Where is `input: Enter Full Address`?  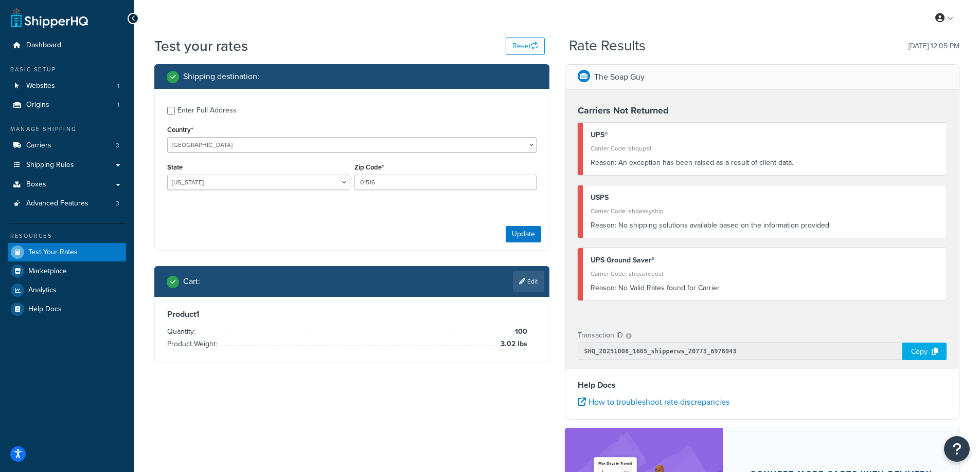
input: Enter Full Address is located at coordinates (171, 110).